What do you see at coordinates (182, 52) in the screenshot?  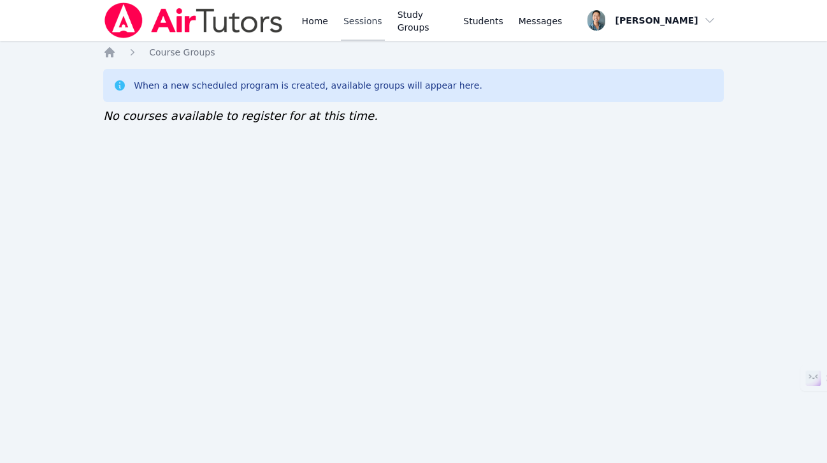 I see `a: Course Groups` at bounding box center [182, 52].